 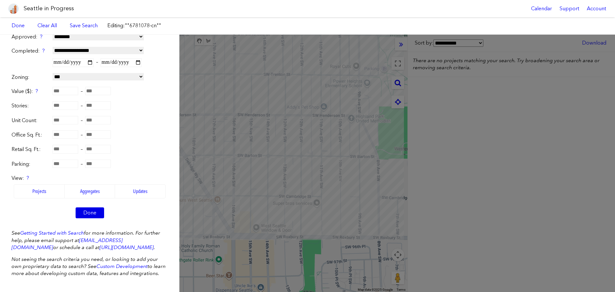 What do you see at coordinates (86, 240) in the screenshot?
I see `em: See for more information. For further help, please email support at or schedule a call at .` at bounding box center [86, 240].